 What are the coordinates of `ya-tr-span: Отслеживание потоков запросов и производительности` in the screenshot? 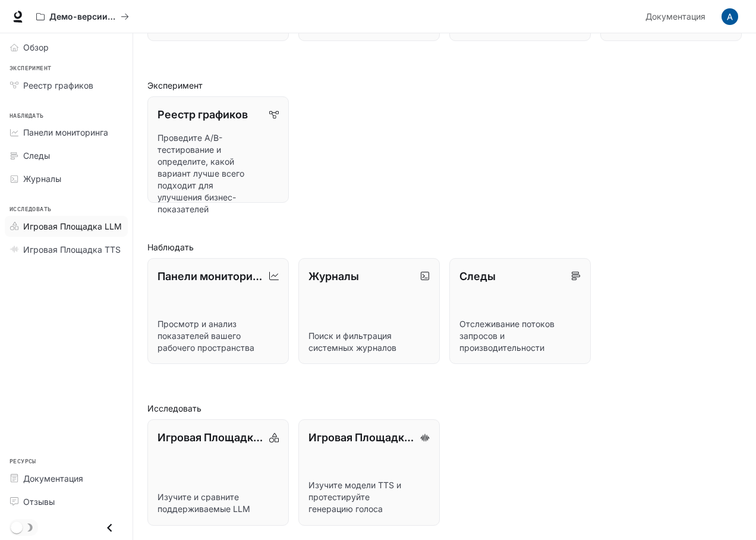 It's located at (507, 335).